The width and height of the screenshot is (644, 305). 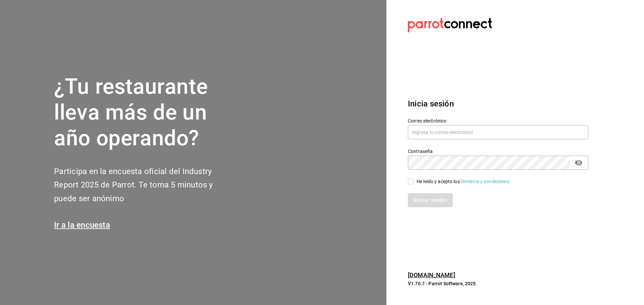 I want to click on h2: Participa en la encuesta oficial del Industry Report 2025 de Parrot. Te toma 5 minutos y puede se..., so click(x=144, y=185).